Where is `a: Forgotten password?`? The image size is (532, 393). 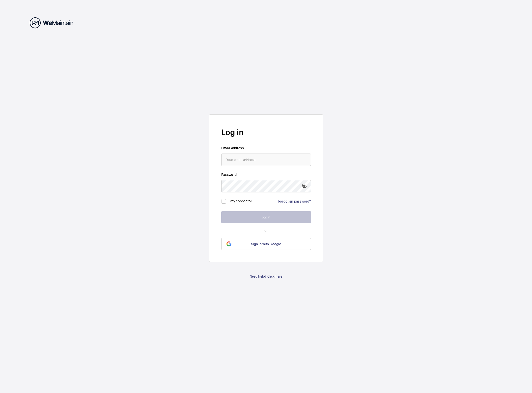 a: Forgotten password? is located at coordinates (294, 201).